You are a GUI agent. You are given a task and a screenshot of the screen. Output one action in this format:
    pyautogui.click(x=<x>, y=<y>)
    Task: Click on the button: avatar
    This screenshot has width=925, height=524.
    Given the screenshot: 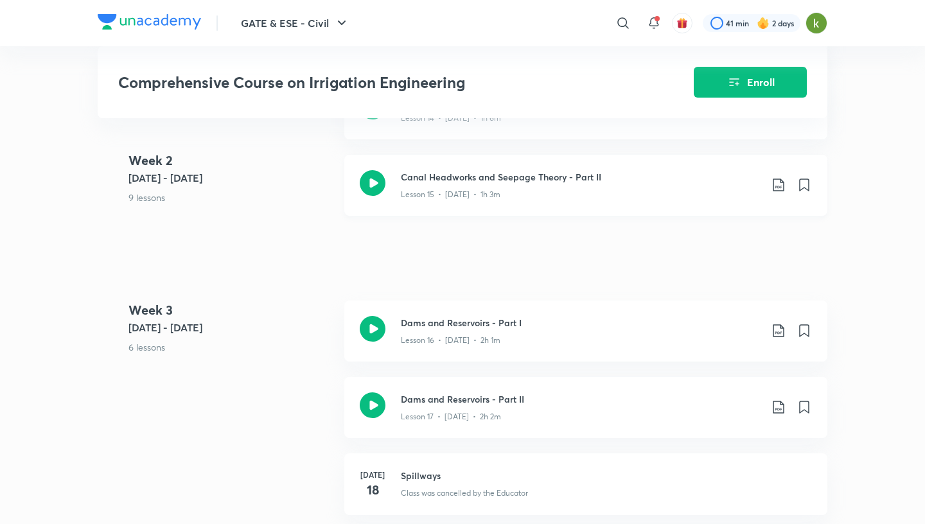 What is the action you would take?
    pyautogui.click(x=682, y=23)
    